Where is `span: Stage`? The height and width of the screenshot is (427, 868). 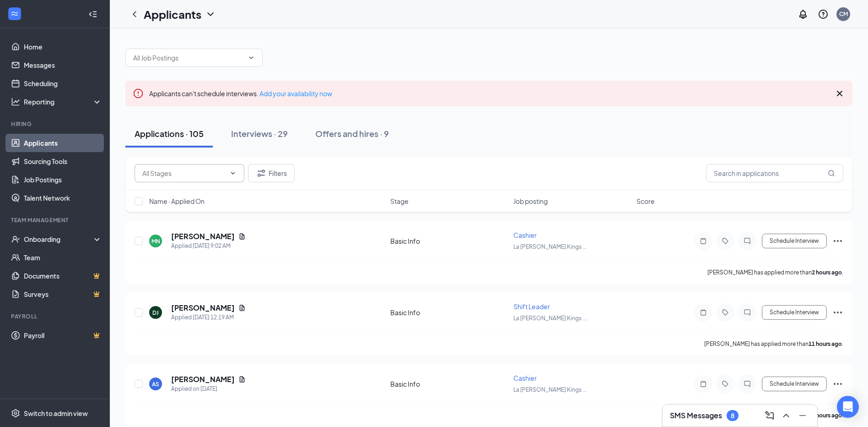 span: Stage is located at coordinates (400, 201).